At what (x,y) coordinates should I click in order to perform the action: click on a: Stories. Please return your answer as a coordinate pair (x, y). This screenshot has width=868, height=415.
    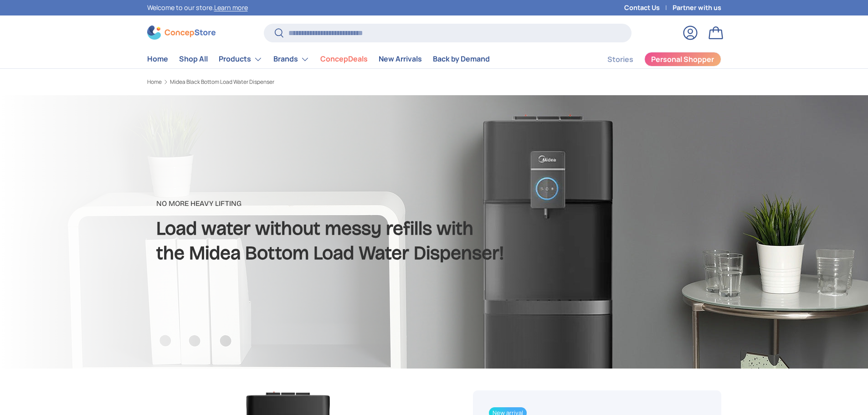
    Looking at the image, I should click on (620, 59).